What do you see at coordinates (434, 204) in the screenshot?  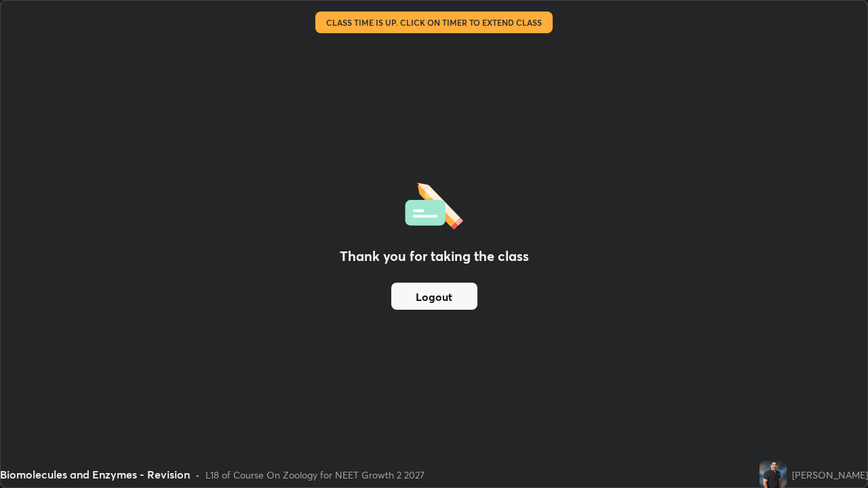 I see `img: offlineFeedback.1438e8b3.svg` at bounding box center [434, 204].